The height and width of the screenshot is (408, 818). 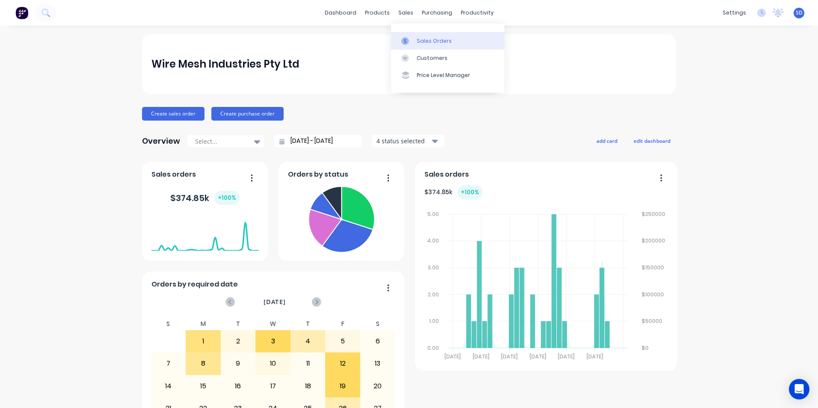 What do you see at coordinates (433, 214) in the screenshot?
I see `tspan: 5.00` at bounding box center [433, 214].